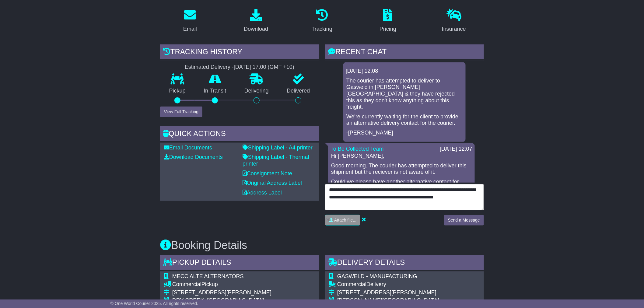 The image size is (644, 308). Describe the element at coordinates (256, 21) in the screenshot. I see `a: Download` at that location.